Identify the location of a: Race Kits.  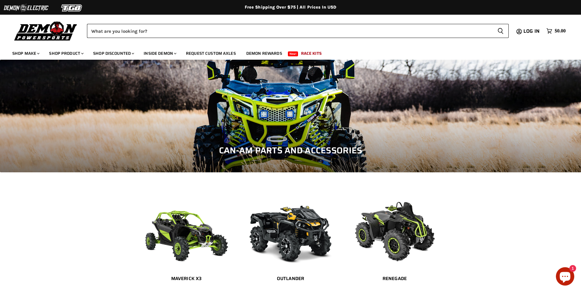
(311, 53).